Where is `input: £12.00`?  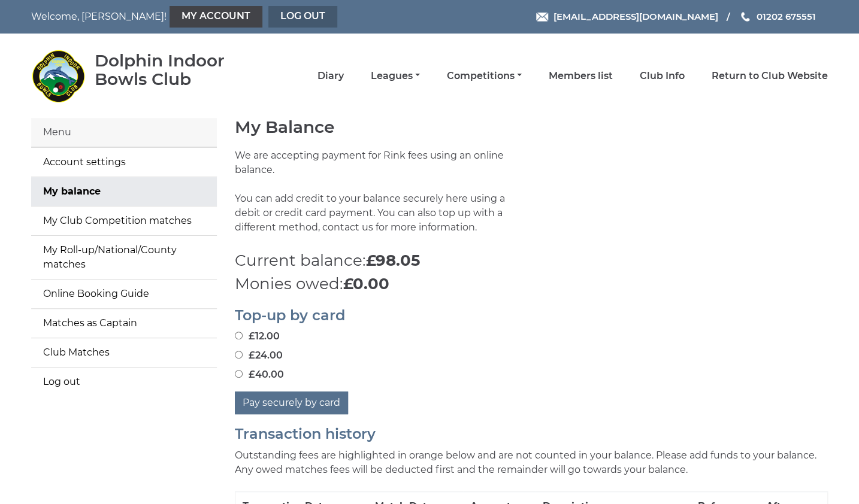
input: £12.00 is located at coordinates (238, 336).